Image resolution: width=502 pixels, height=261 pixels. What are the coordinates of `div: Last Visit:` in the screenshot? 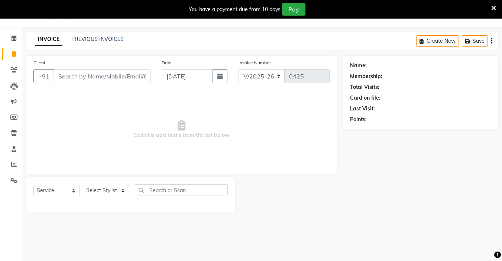 It's located at (362, 108).